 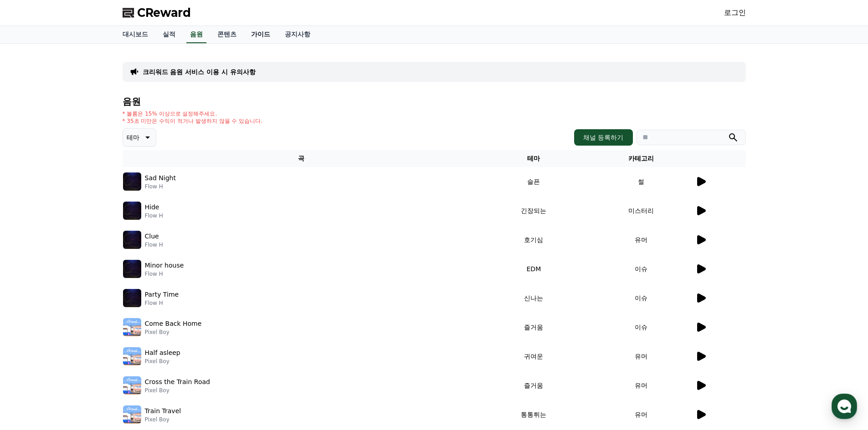 What do you see at coordinates (735, 13) in the screenshot?
I see `a: 로그인` at bounding box center [735, 13].